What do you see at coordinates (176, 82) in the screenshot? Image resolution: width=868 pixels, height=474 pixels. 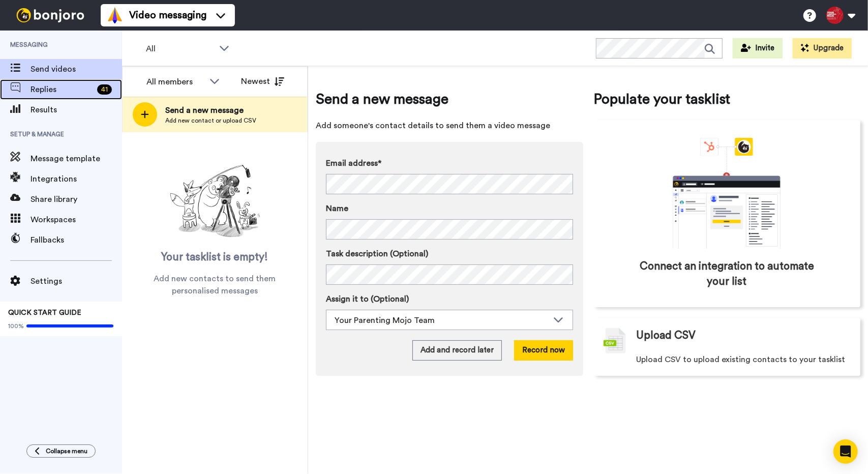 I see `div: All members` at bounding box center [176, 82].